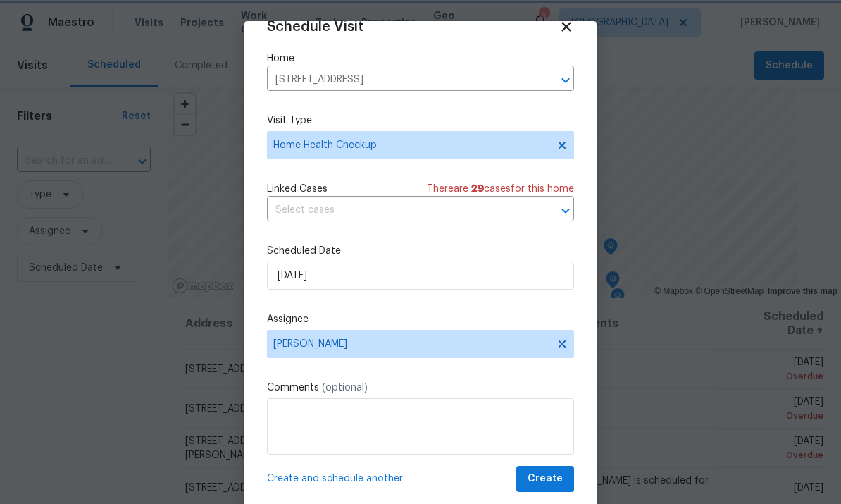 This screenshot has width=841, height=504. What do you see at coordinates (297, 189) in the screenshot?
I see `span: Linked Cases` at bounding box center [297, 189].